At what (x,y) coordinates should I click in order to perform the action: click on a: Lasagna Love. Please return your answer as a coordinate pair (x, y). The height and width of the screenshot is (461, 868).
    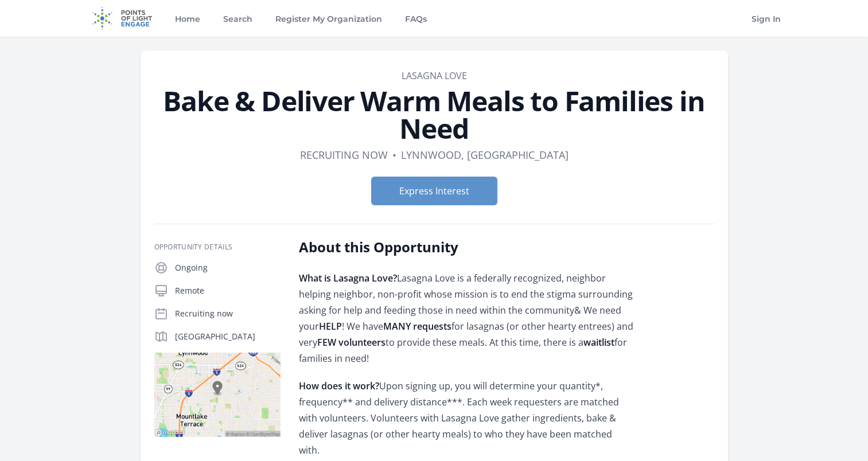
    Looking at the image, I should click on (435, 75).